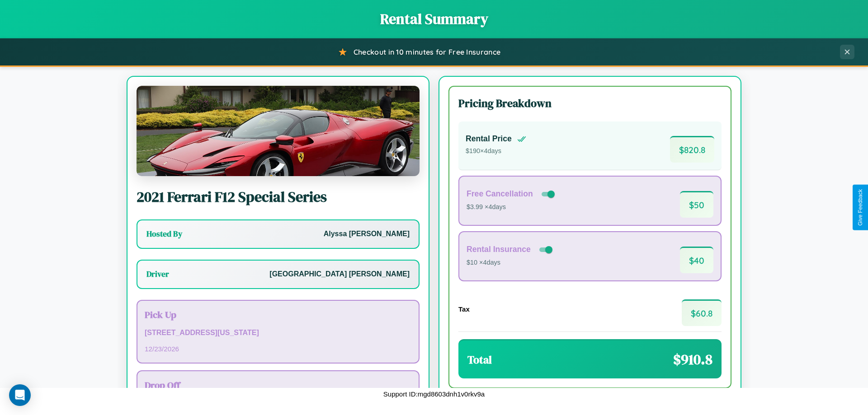 The image size is (868, 415). What do you see at coordinates (164, 234) in the screenshot?
I see `h3: Hosted By` at bounding box center [164, 234].